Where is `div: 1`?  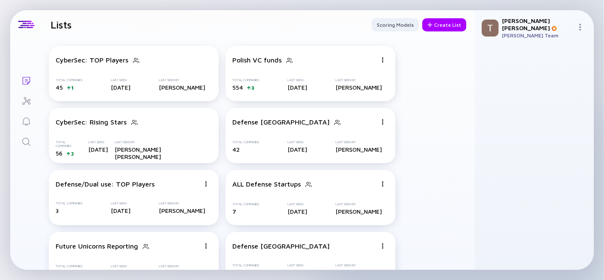
div: 1 is located at coordinates (72, 87).